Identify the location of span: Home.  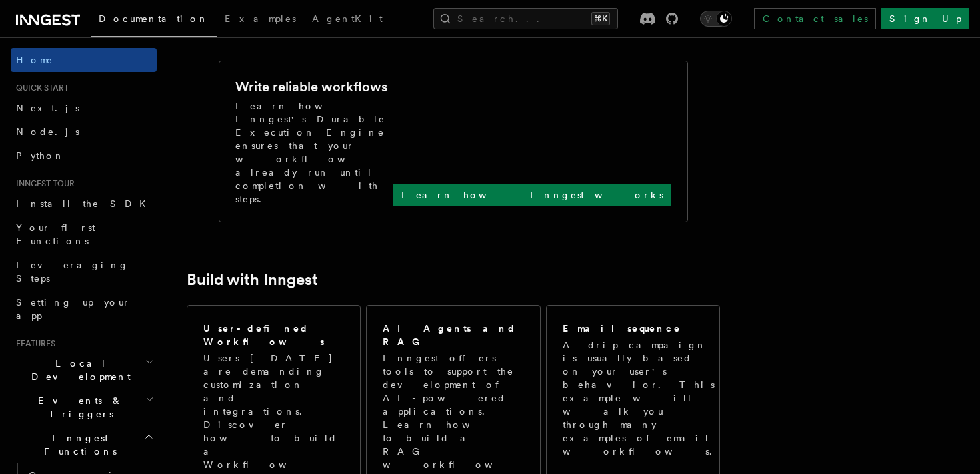
(35, 60).